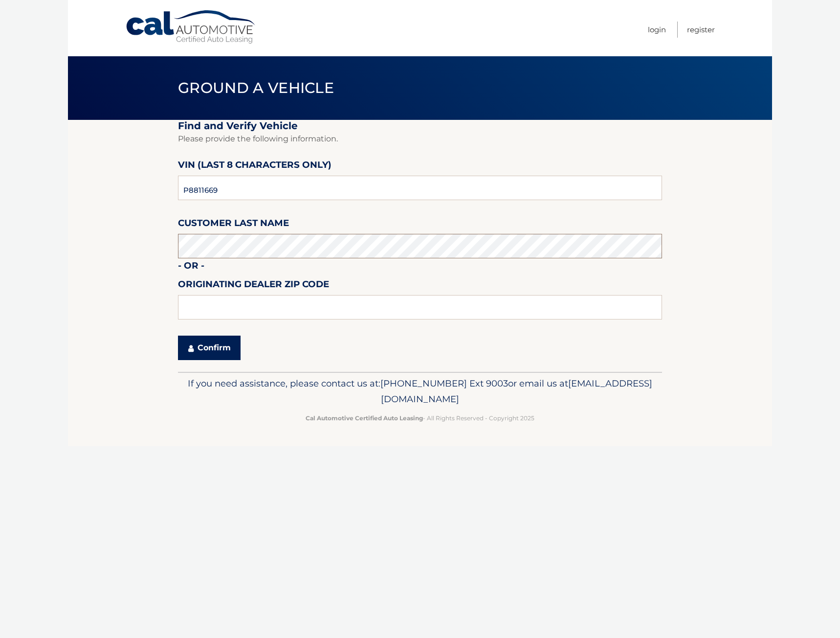  Describe the element at coordinates (253, 286) in the screenshot. I see `label: Originating Dealer Zip Code` at that location.